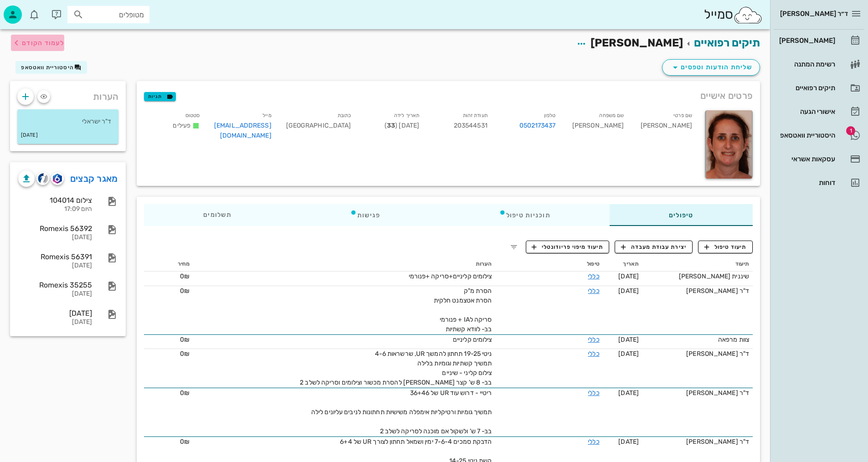 Image resolution: width=868 pixels, height=462 pixels. Describe the element at coordinates (55, 229) in the screenshot. I see `div: Romexis 56392` at that location.